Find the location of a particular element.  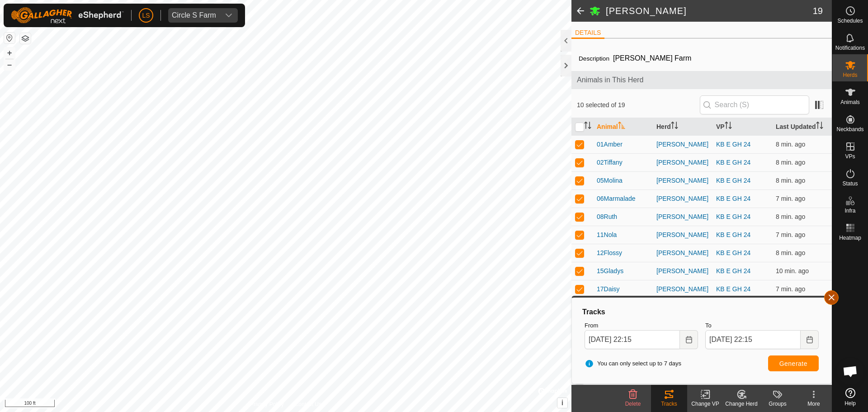

span: Circle S Farm is located at coordinates (194, 16).